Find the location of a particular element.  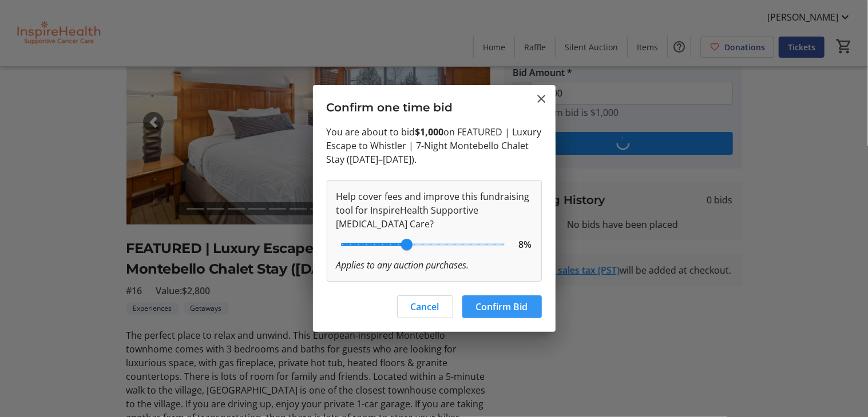

h3: Confirm one time bid is located at coordinates (434, 105).